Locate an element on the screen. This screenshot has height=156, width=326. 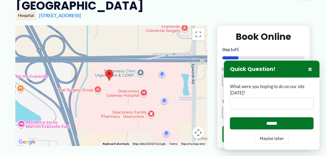
label: Your Email Address is located at coordinates (264, 101).